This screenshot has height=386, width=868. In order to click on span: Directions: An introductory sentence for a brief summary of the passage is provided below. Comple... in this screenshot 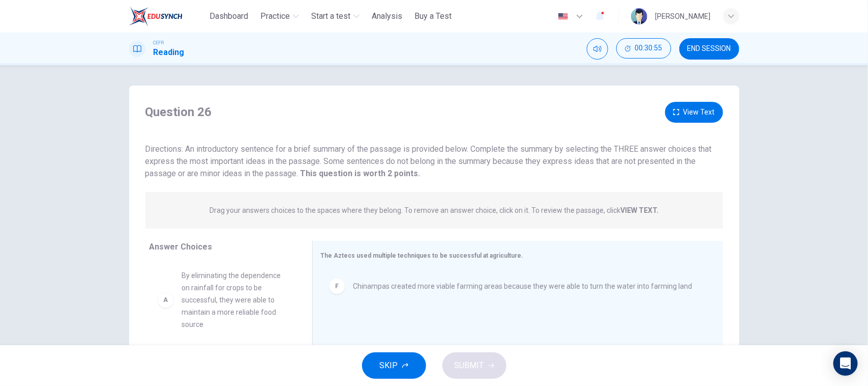, I will do `click(428, 161)`.